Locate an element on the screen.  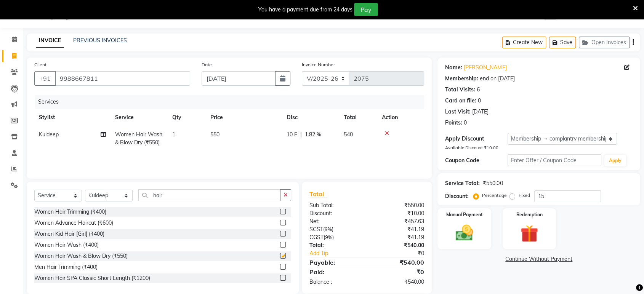
th: Stylist is located at coordinates (73, 117).